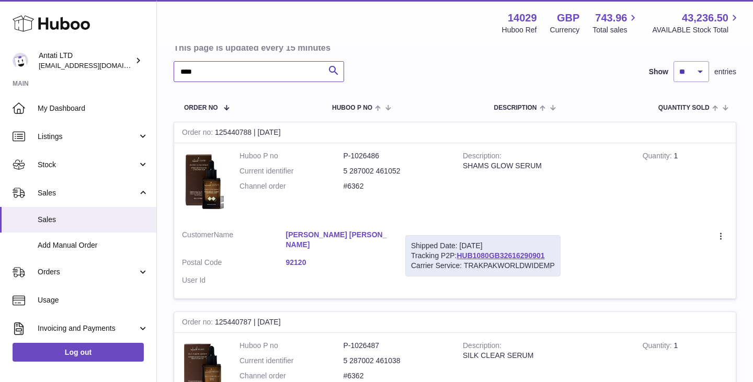 The width and height of the screenshot is (753, 382). Describe the element at coordinates (203, 181) in the screenshot. I see `img: 1735333660.png` at that location.